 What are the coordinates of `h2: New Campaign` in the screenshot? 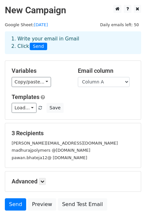 It's located at (73, 10).